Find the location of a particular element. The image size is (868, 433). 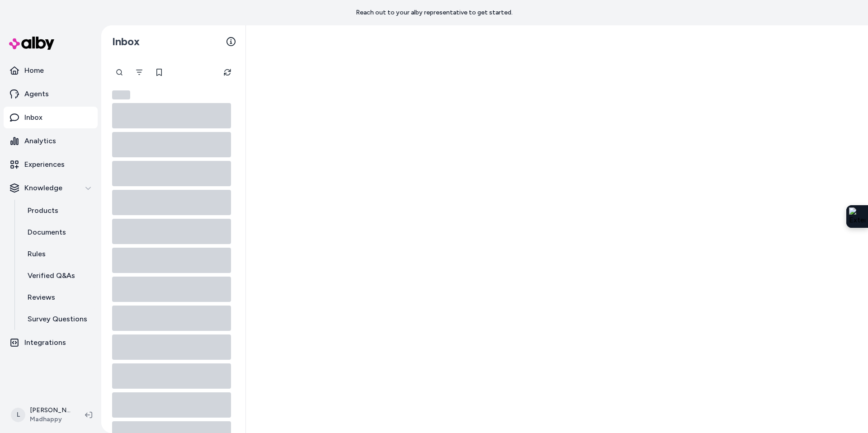

a: Agents is located at coordinates (50, 94).